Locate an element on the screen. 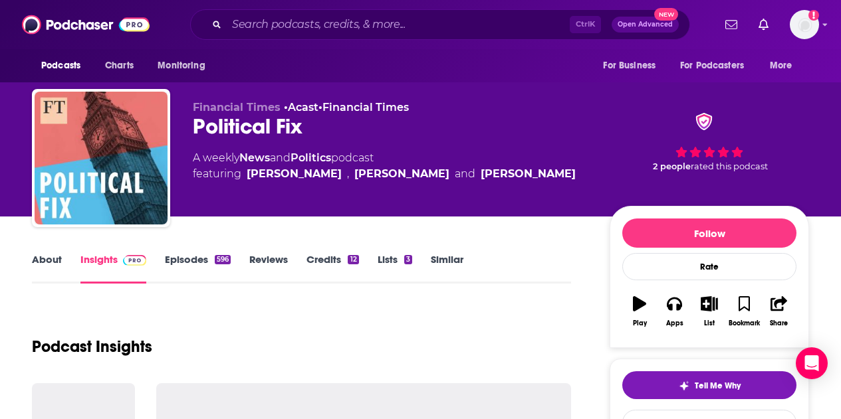 This screenshot has width=841, height=419. a: Acast is located at coordinates (303, 107).